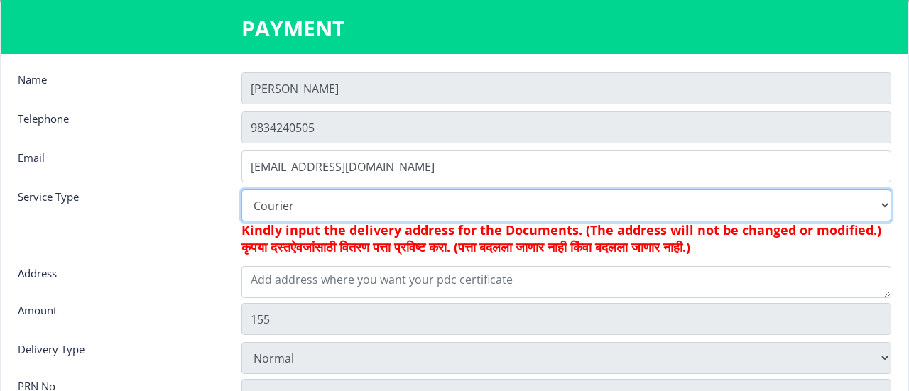 This screenshot has height=391, width=909. I want to click on input: Telephone, so click(566, 127).